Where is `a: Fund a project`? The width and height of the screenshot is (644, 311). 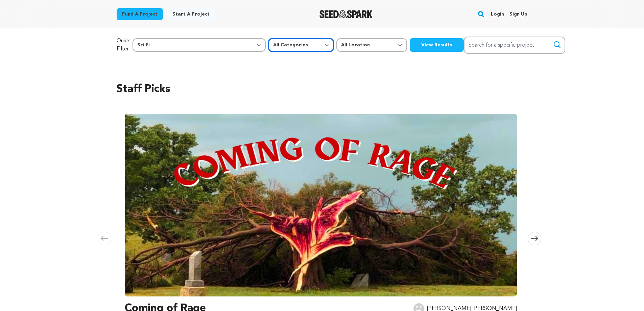 a: Fund a project is located at coordinates (139, 14).